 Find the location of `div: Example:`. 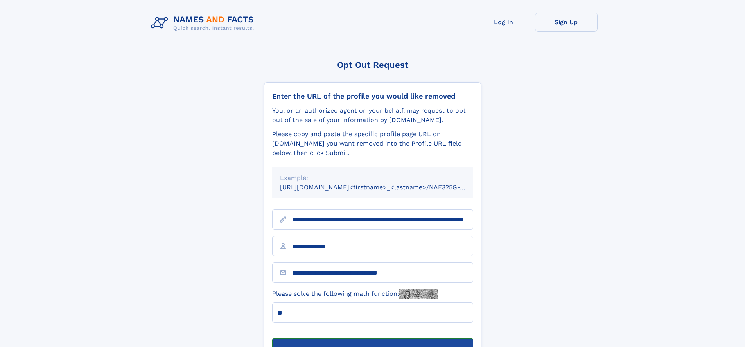

div: Example: is located at coordinates (373, 178).